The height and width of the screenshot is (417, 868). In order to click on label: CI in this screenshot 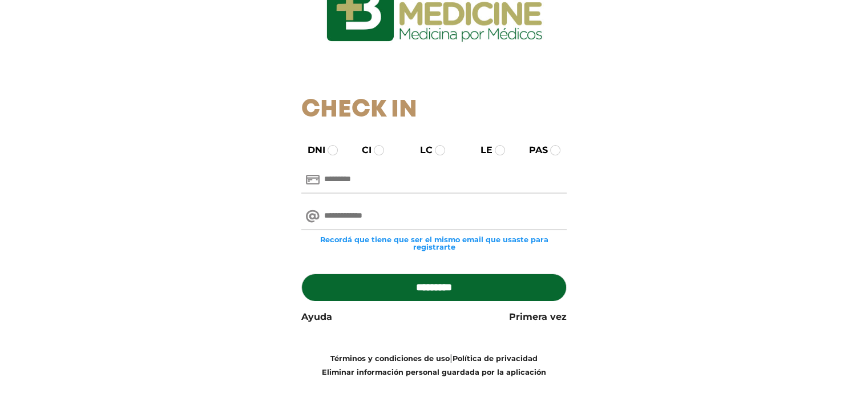, I will do `click(361, 150)`.